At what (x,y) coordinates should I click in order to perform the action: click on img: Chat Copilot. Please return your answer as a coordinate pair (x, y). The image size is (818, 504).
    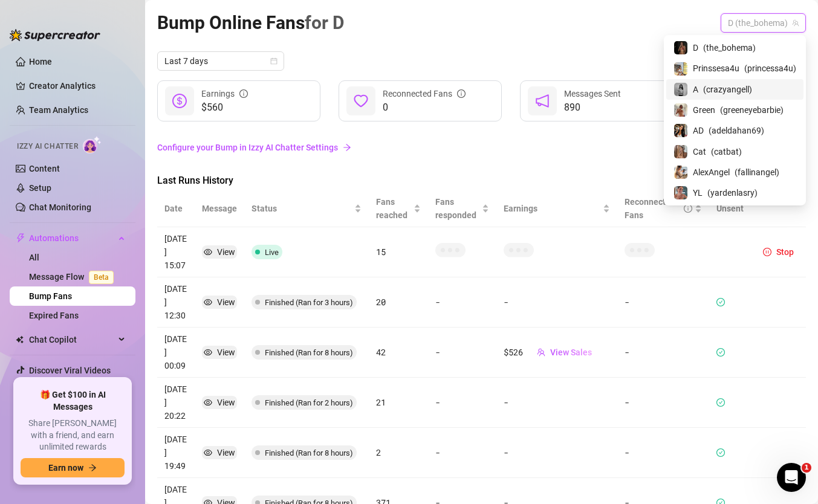
    Looking at the image, I should click on (19, 340).